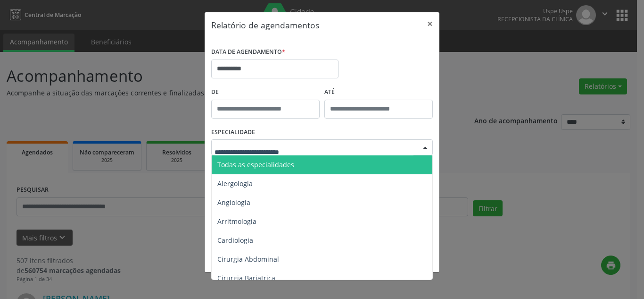 The width and height of the screenshot is (644, 299). What do you see at coordinates (234, 202) in the screenshot?
I see `span: Angiologia` at bounding box center [234, 202].